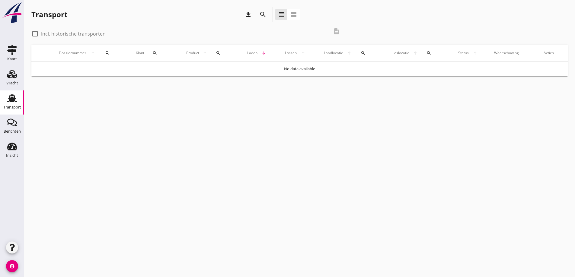 This screenshot has width=575, height=277. Describe the element at coordinates (12, 131) in the screenshot. I see `div: Berichten` at that location.